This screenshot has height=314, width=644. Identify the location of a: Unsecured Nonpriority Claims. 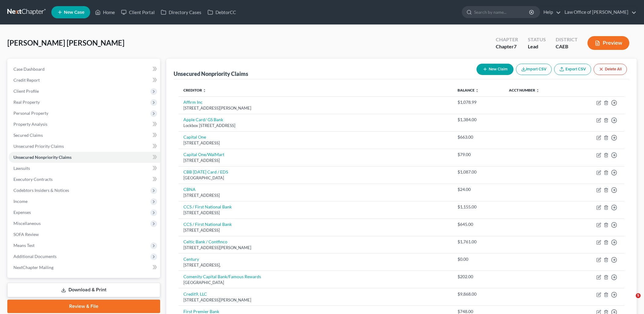
(84, 157).